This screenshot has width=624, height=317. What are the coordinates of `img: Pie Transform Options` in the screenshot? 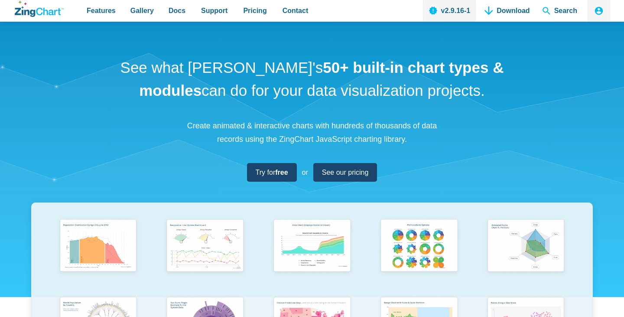 It's located at (419, 246).